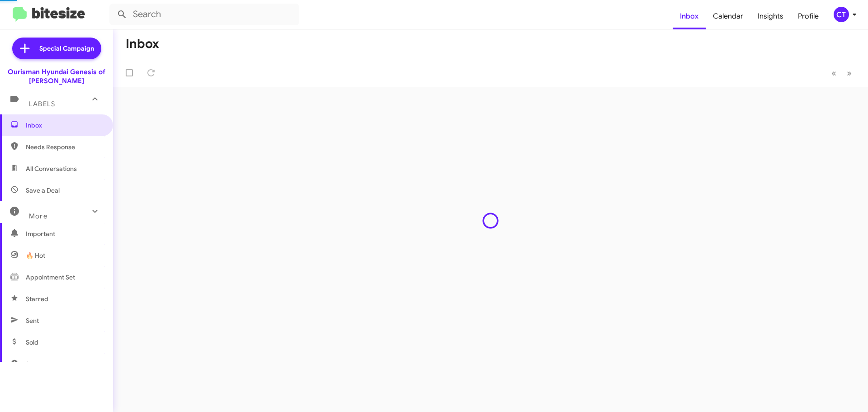 Image resolution: width=868 pixels, height=412 pixels. What do you see at coordinates (37, 299) in the screenshot?
I see `span: Starred` at bounding box center [37, 299].